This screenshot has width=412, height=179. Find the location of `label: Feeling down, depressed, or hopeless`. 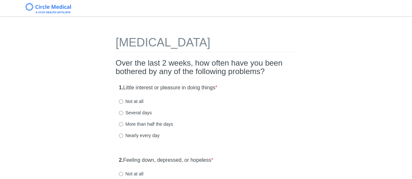

label: Feeling down, depressed, or hopeless is located at coordinates (166, 161).